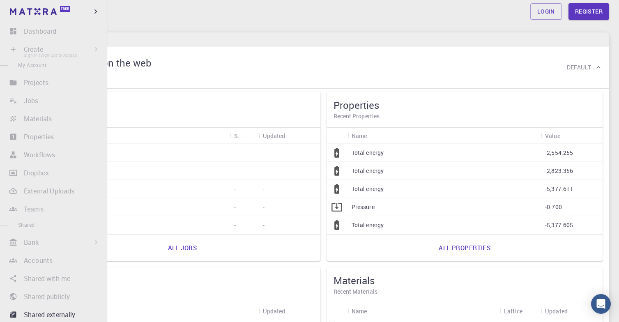  Describe the element at coordinates (601, 304) in the screenshot. I see `div: Open Intercom Messenger` at that location.